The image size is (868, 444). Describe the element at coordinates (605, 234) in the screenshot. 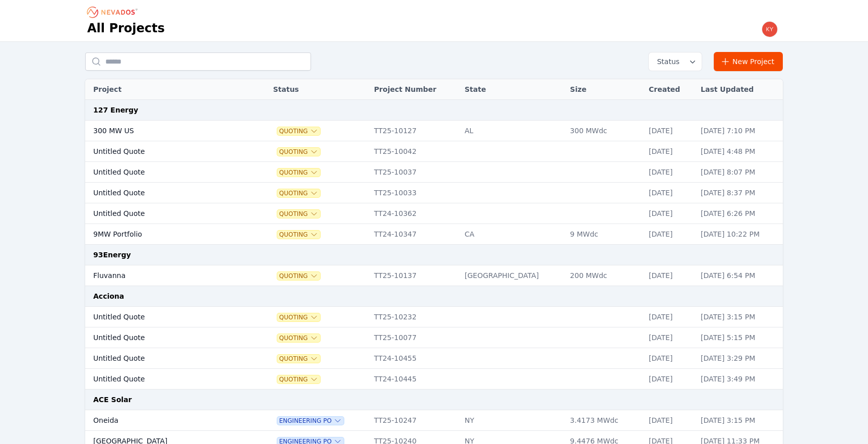

I see `td: 9 MWdc` at that location.